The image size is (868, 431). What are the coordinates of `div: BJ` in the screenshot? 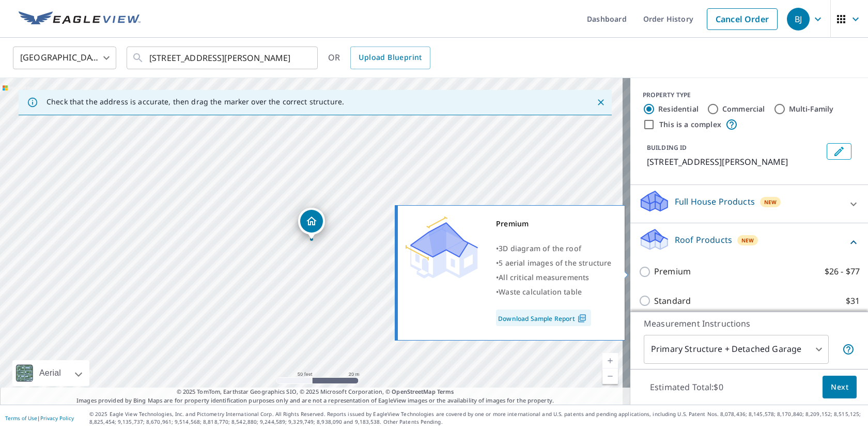 It's located at (798, 19).